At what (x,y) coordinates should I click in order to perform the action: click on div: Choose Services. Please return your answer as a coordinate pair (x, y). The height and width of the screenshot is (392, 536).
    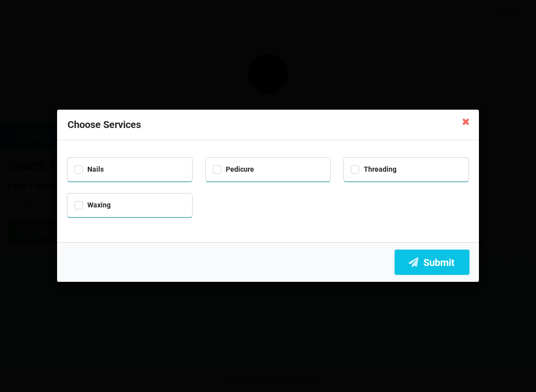
    Looking at the image, I should click on (268, 125).